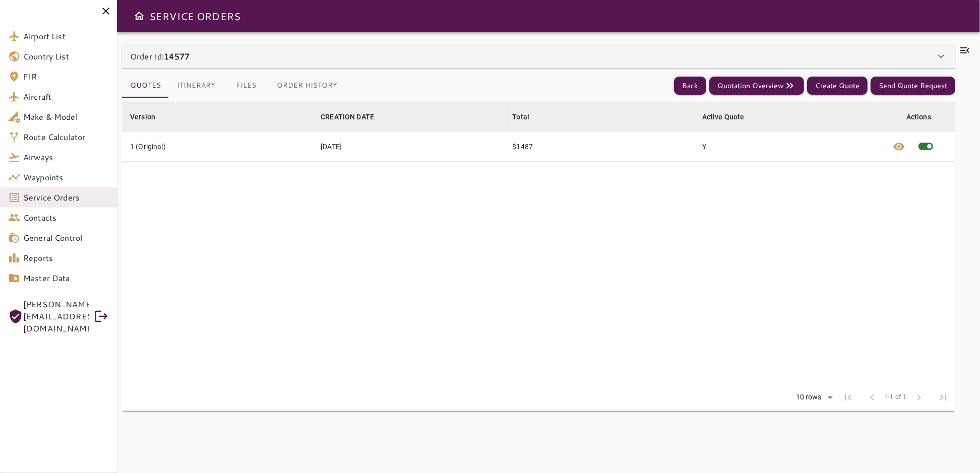  I want to click on td: $1487, so click(599, 147).